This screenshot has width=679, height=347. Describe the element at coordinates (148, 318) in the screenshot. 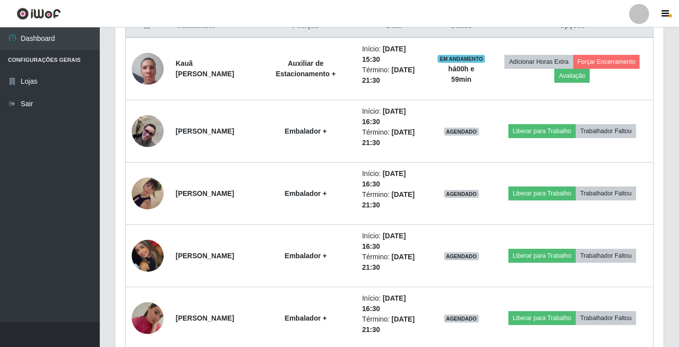

I see `img: 1741890042510.jpeg` at that location.